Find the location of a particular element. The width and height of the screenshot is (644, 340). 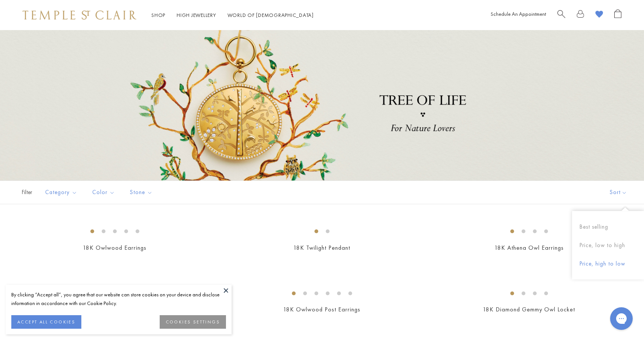

a: 18K Owlwood Earrings is located at coordinates (114, 248).